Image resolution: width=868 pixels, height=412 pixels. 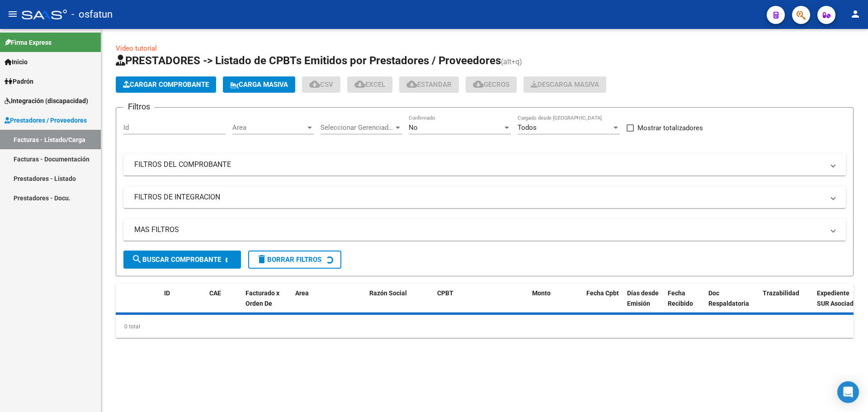 What do you see at coordinates (849, 393) in the screenshot?
I see `div: Open Intercom Messenger` at bounding box center [849, 393].